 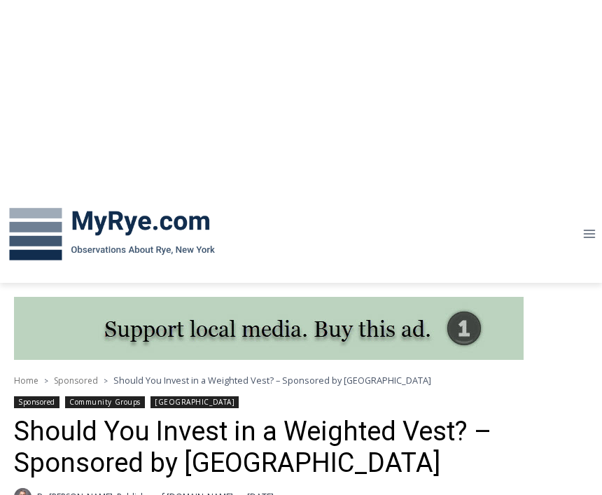 I want to click on a: support local media, buy this ad, so click(x=269, y=328).